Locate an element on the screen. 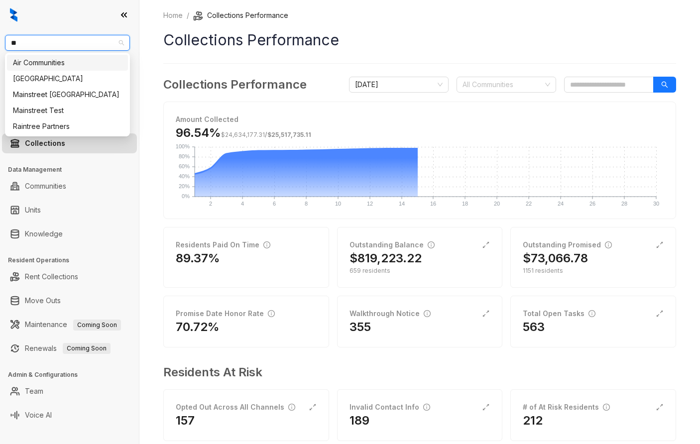  li: Renewals is located at coordinates (69, 349).